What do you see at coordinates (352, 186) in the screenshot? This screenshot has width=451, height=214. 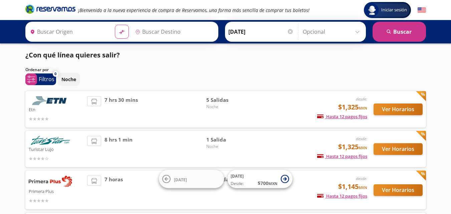 I see `span: $1,145` at bounding box center [352, 186].